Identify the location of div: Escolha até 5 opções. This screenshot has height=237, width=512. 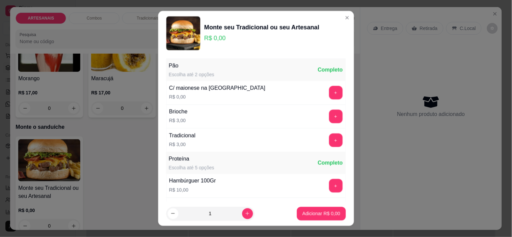
(192, 168).